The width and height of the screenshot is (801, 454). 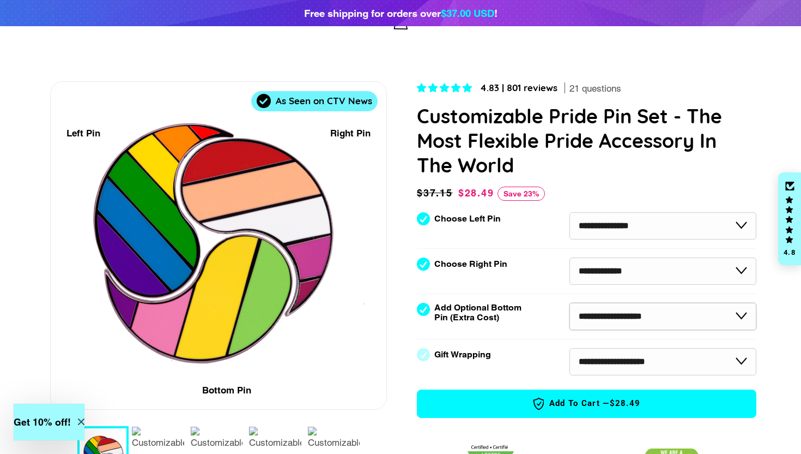 I want to click on label: Choose Left Pin, so click(x=468, y=219).